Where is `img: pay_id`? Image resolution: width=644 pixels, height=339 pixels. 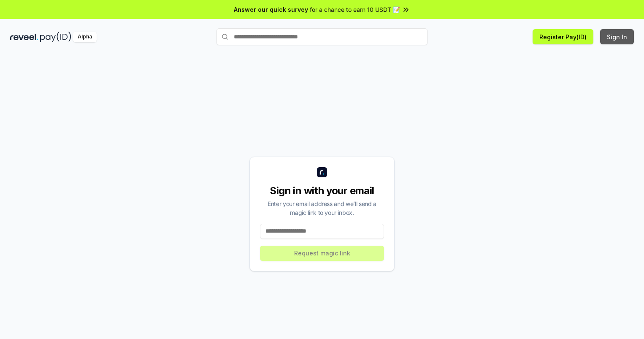
img: pay_id is located at coordinates (56, 37).